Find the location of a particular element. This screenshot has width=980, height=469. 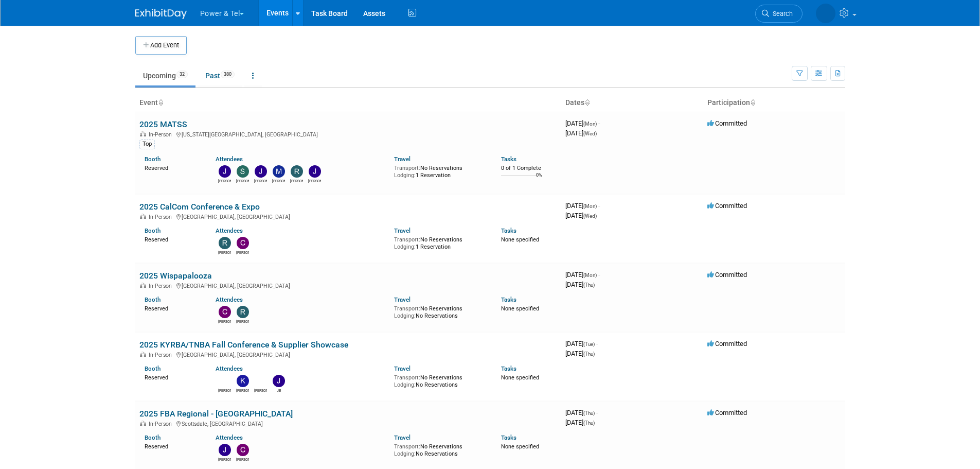

img: Judd Bartley is located at coordinates (225, 171).